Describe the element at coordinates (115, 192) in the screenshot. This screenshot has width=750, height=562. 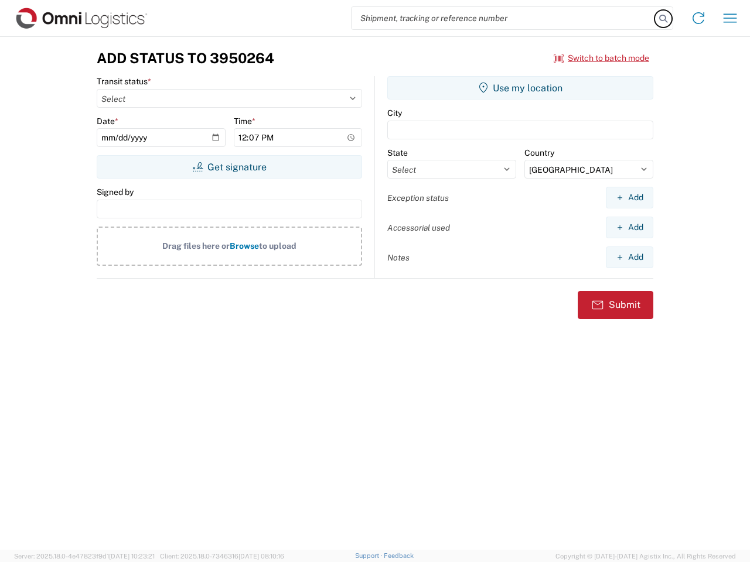
I see `label: Signed by` at that location.